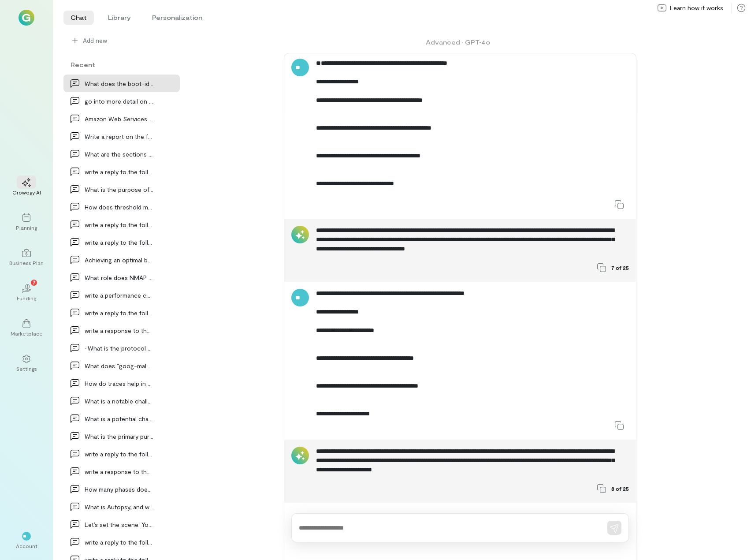 The image size is (751, 560). Describe the element at coordinates (122, 64) in the screenshot. I see `div: Recent` at that location.